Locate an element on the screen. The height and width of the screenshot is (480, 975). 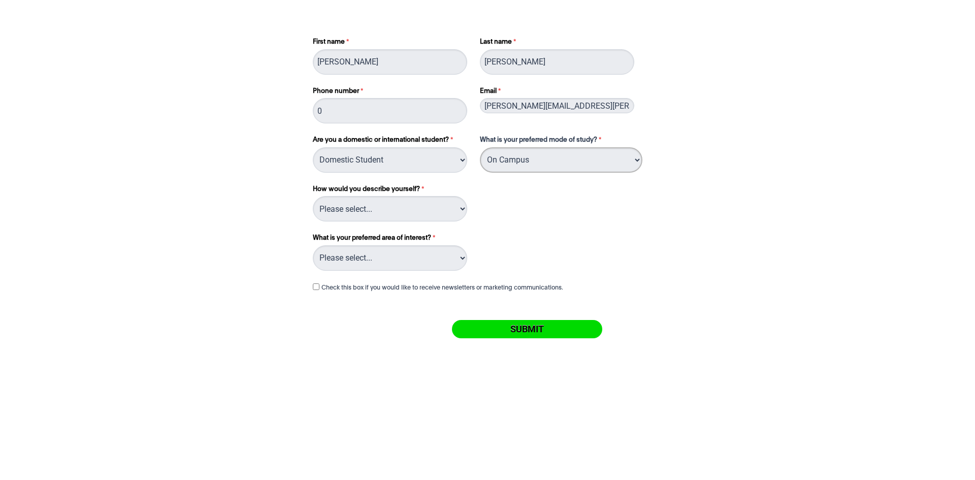
select: What is your preferred mode of study? is located at coordinates (561, 160).